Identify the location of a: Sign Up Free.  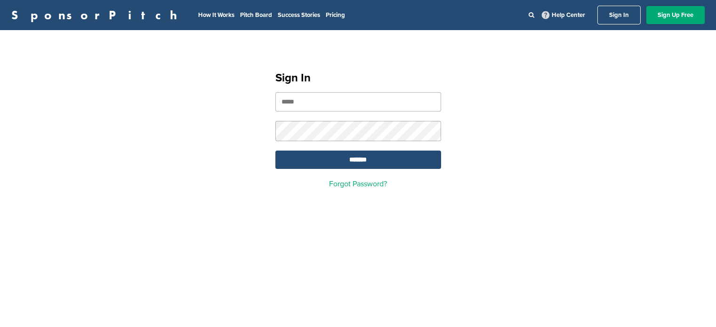
(675, 15).